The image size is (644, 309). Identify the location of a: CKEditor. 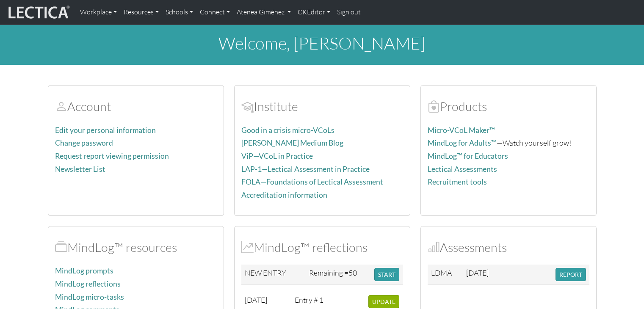
(314, 12).